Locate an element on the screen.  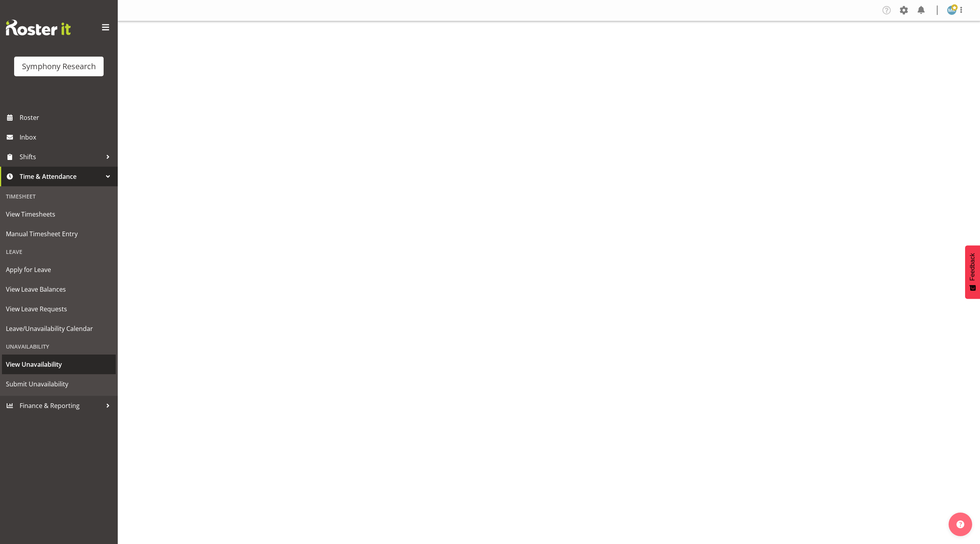
a: View Timesheets is located at coordinates (59, 214).